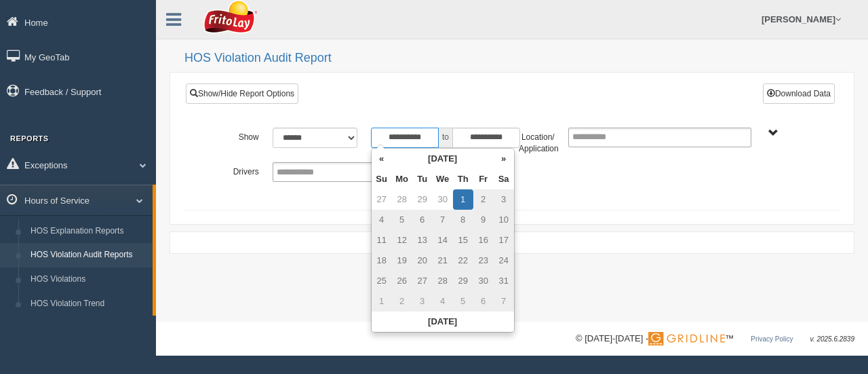 This screenshot has width=868, height=374. What do you see at coordinates (443, 179) in the screenshot?
I see `th: We` at bounding box center [443, 179].